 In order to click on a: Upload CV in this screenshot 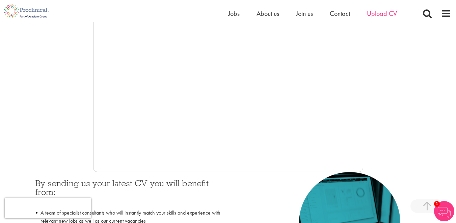, I will do `click(382, 13)`.